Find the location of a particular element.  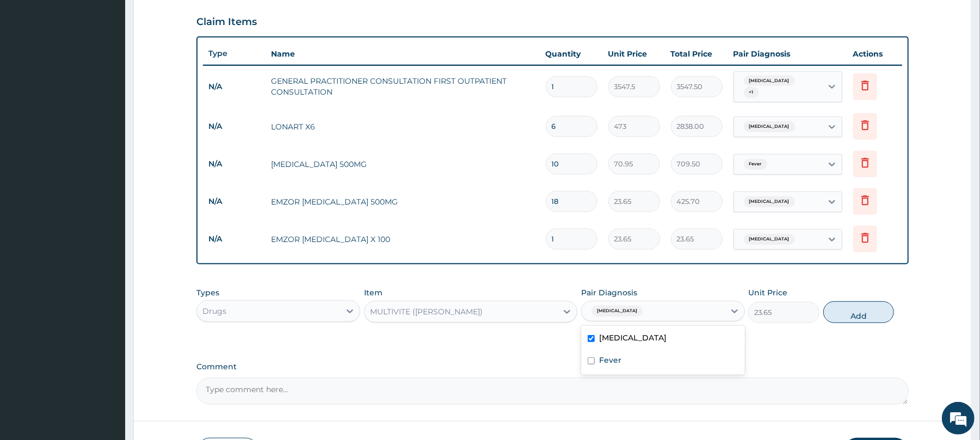

img: d_794563401_company_1708531726252_794563401 is located at coordinates (32, 68).